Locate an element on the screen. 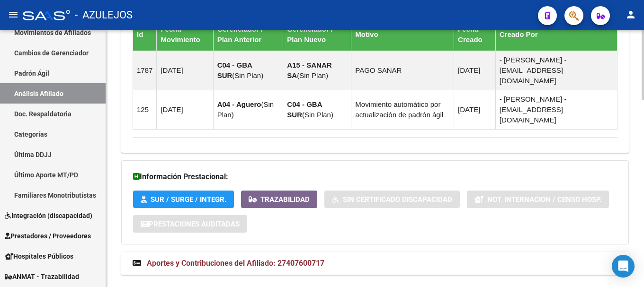 The height and width of the screenshot is (287, 644). th: Creado Por is located at coordinates (556, 34).